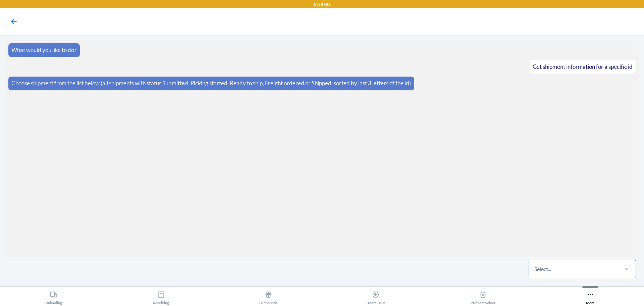 The image size is (644, 306). Describe the element at coordinates (322, 4) in the screenshot. I see `p: EWR1RS` at that location.